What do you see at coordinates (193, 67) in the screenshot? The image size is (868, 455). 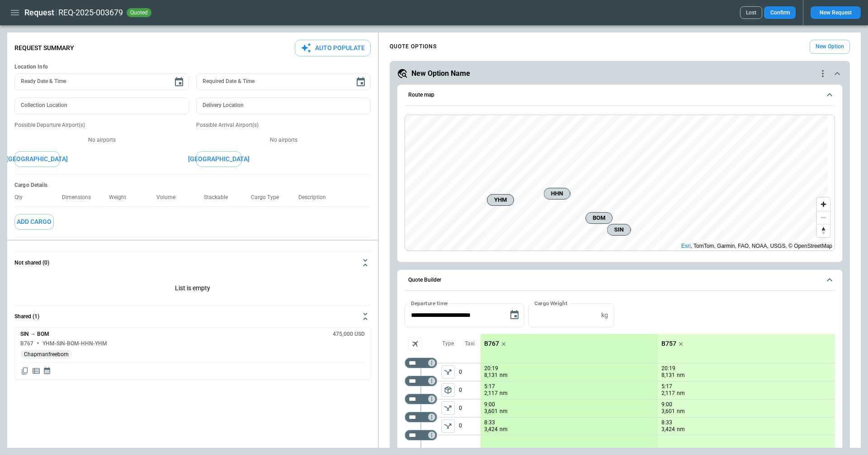 I see `h6: Location Info` at bounding box center [193, 67].